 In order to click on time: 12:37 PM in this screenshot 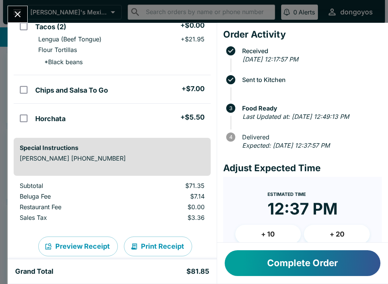, I will do `click(303, 209)`.